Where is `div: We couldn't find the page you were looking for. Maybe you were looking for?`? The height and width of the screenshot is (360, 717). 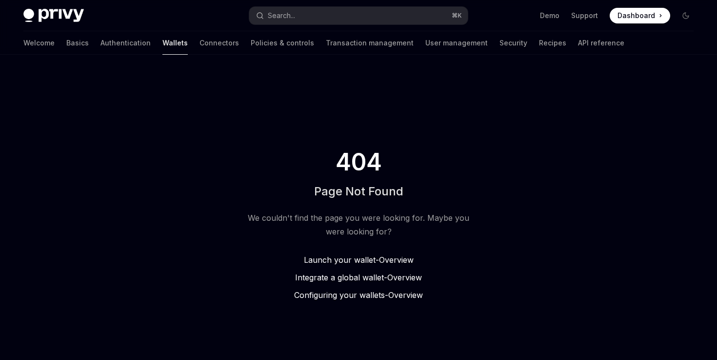
div: We couldn't find the page you were looking for. Maybe you were looking for? is located at coordinates (359, 224).